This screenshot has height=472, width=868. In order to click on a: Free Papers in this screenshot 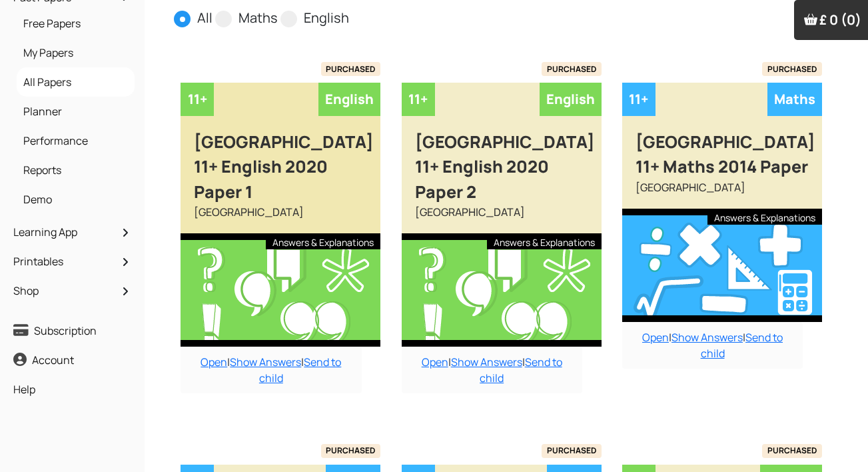, I will do `click(75, 24)`.